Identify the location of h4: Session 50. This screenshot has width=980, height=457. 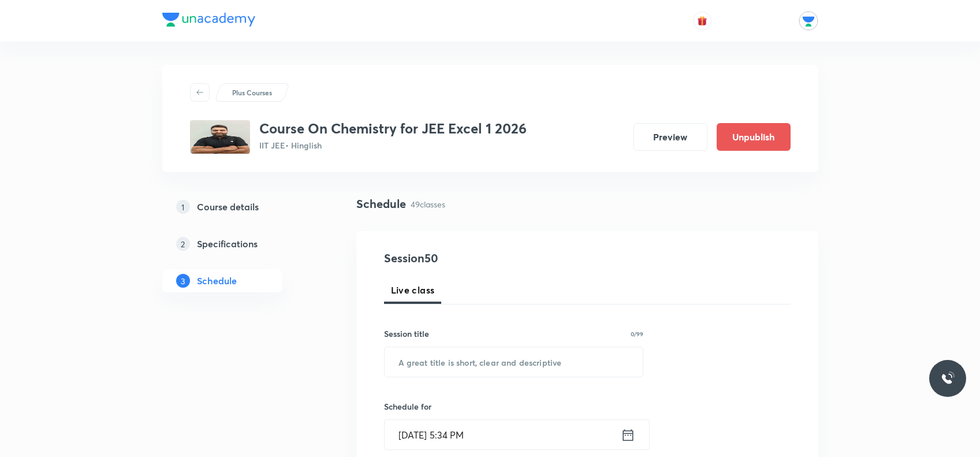
(489, 258).